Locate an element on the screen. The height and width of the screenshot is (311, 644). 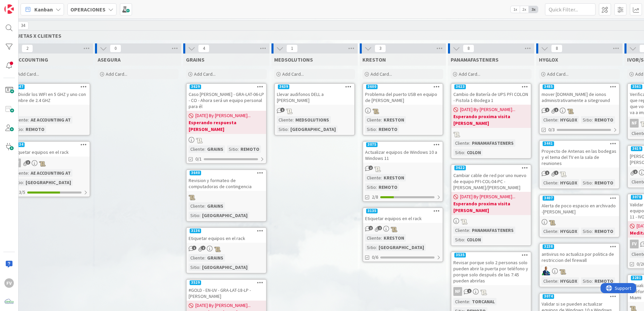
span: 34 is located at coordinates (23, 25).